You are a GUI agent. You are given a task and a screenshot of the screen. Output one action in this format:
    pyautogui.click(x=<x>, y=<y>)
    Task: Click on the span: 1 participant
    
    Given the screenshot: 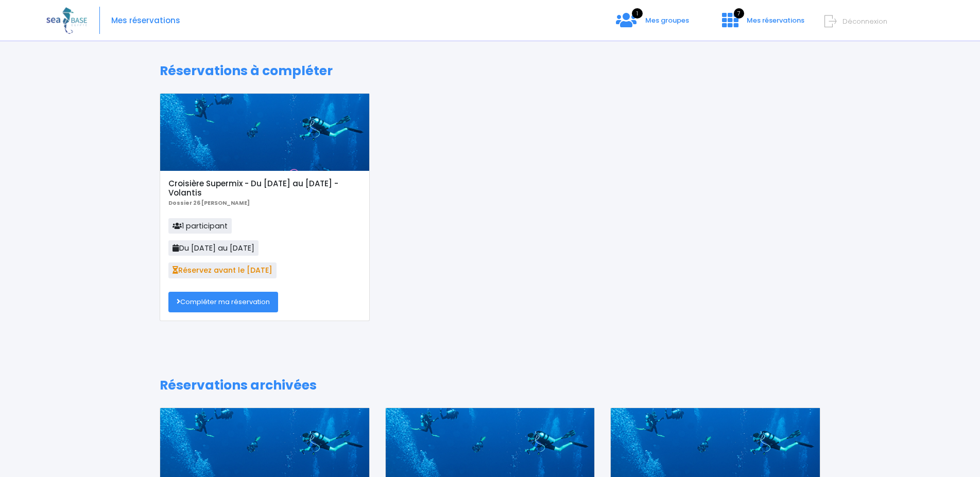 What is the action you would take?
    pyautogui.click(x=200, y=226)
    